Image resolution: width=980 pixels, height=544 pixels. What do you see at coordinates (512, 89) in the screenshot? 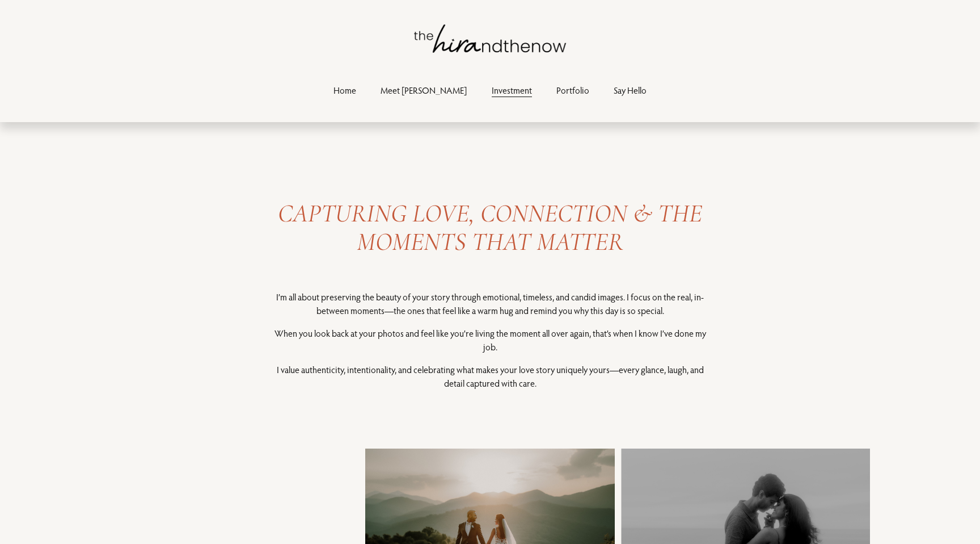
I see `a: Investment` at bounding box center [512, 89].